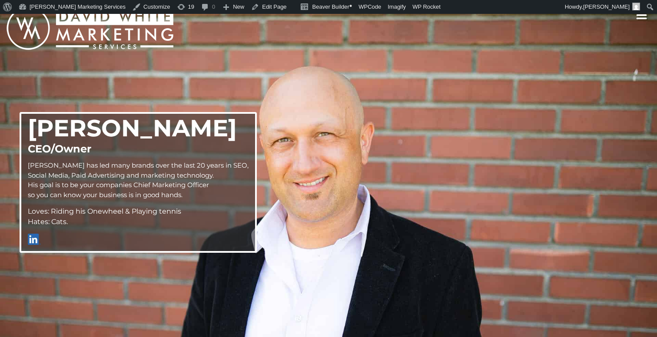  I want to click on a: White Marketing home link, so click(90, 30).